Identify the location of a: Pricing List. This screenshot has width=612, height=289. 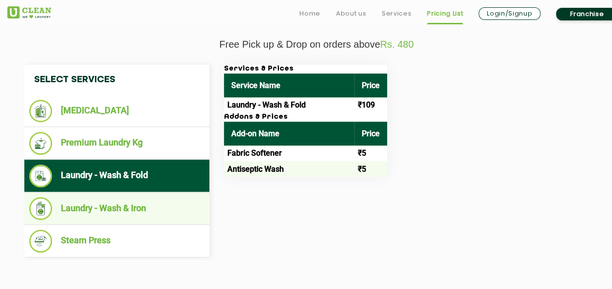
(445, 14).